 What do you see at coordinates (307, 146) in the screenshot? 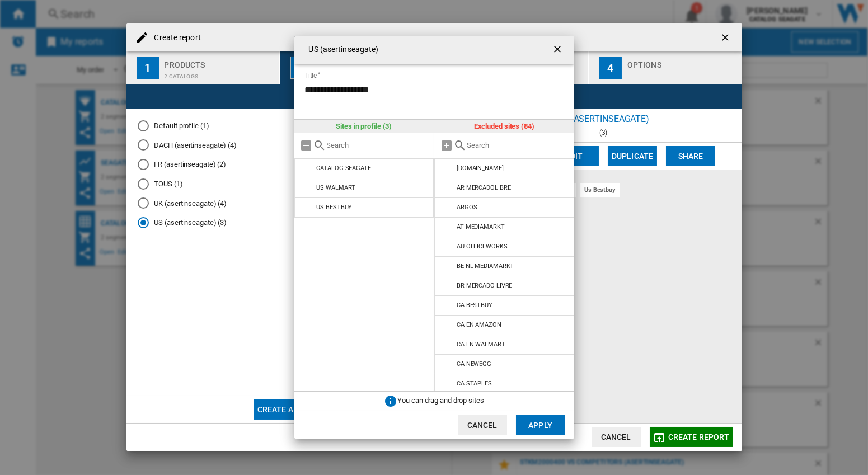
I see `md-icon: Remove all` at bounding box center [307, 146].